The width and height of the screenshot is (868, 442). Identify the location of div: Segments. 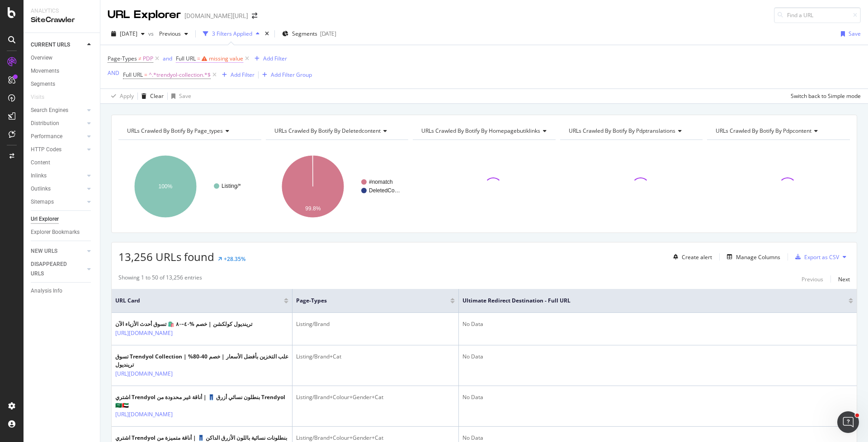
(43, 84).